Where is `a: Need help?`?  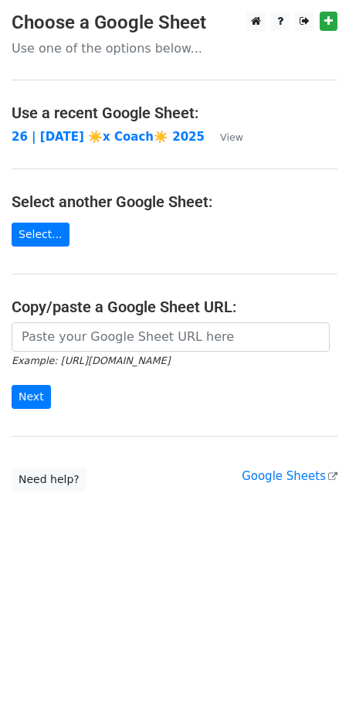
a: Need help? is located at coordinates (49, 479).